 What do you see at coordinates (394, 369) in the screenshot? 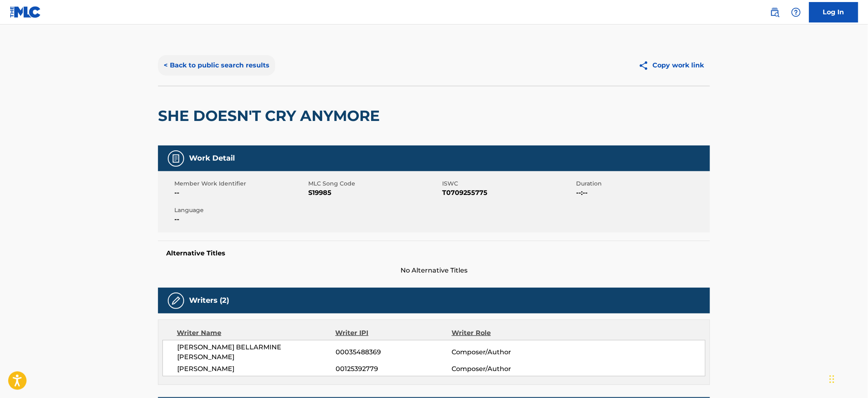
I see `span: 00125392779` at bounding box center [394, 369].